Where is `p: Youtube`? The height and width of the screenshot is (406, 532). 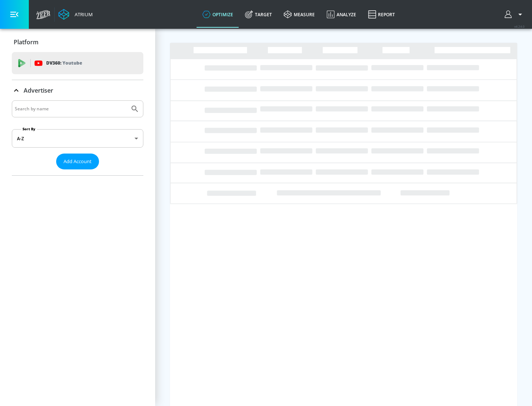 p: Youtube is located at coordinates (72, 63).